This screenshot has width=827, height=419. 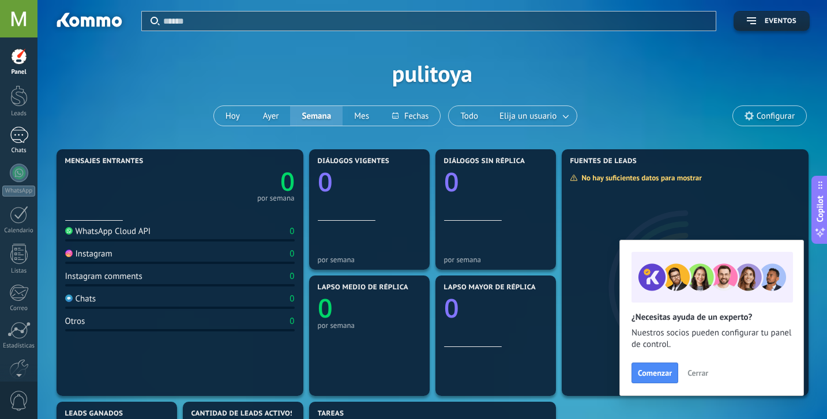 I want to click on span: Cantidad de leads activos, so click(x=243, y=414).